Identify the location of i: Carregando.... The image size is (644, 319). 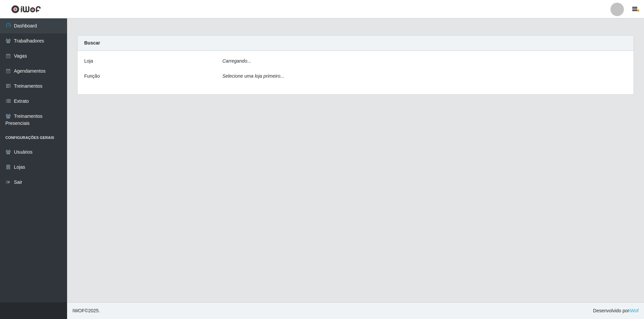
(237, 61).